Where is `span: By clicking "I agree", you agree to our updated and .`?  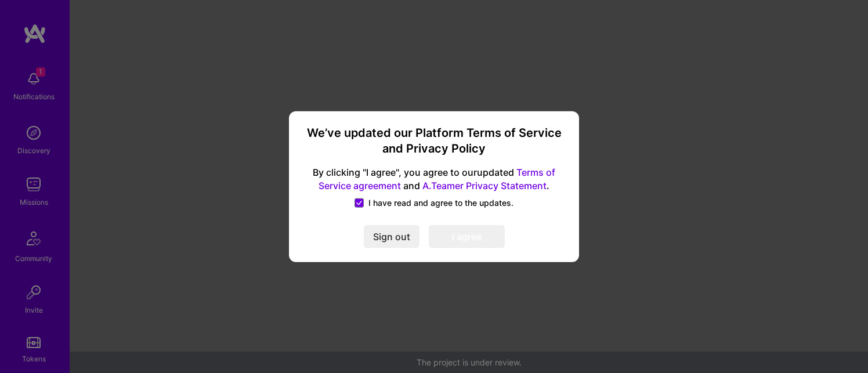 span: By clicking "I agree", you agree to our updated and . is located at coordinates (434, 179).